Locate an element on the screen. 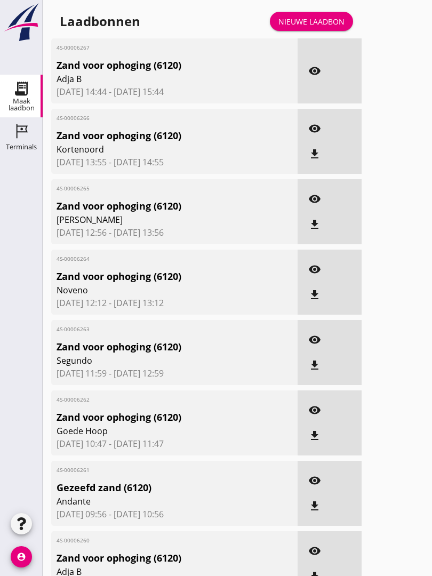 The image size is (432, 576). span: 4S-00006267 is located at coordinates (155, 47).